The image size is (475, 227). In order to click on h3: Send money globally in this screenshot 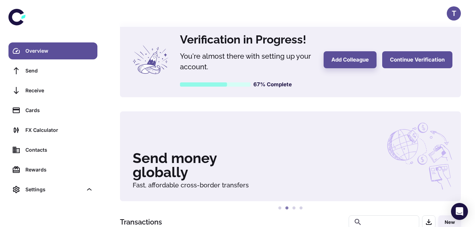, I will do `click(291, 165)`.